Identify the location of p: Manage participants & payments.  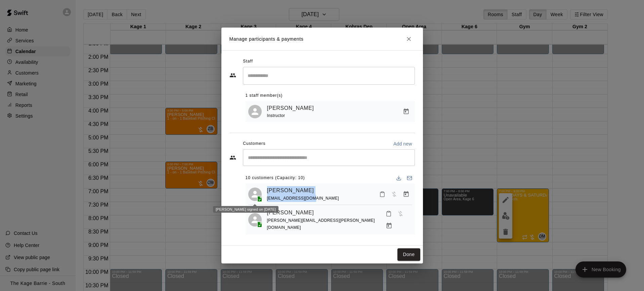
(266, 39).